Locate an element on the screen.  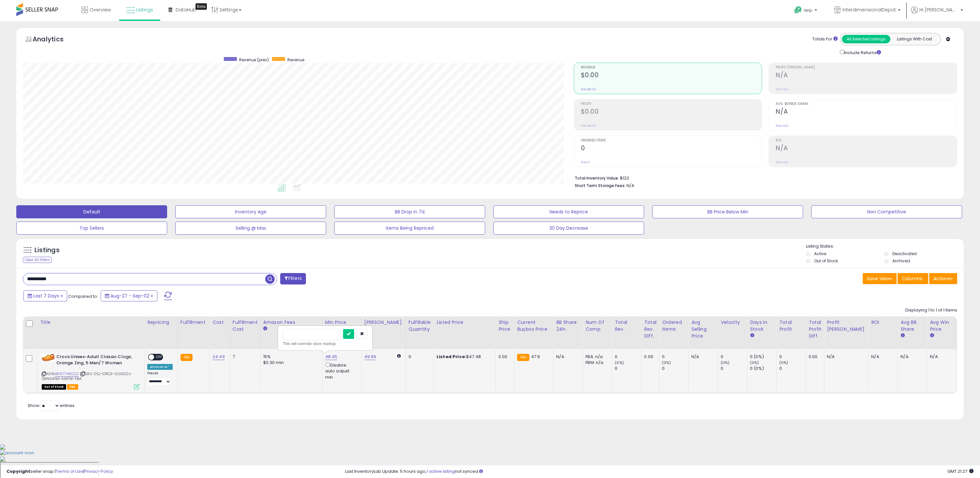
span: ROI is located at coordinates (866, 141).